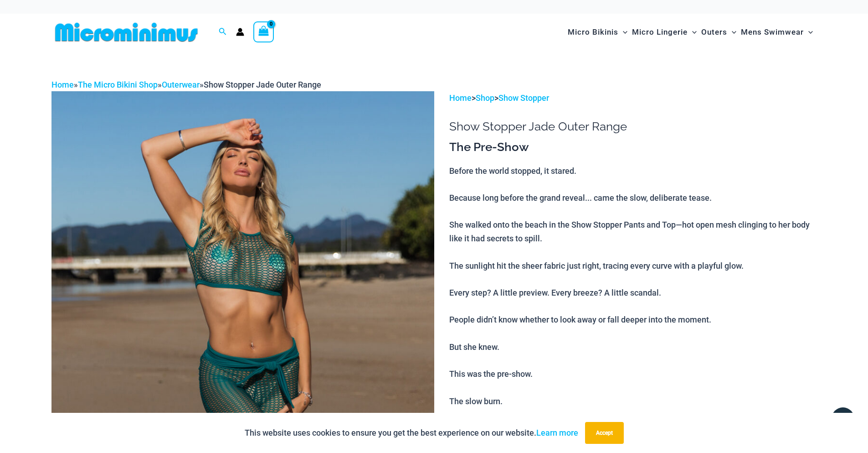 The width and height of the screenshot is (868, 453). I want to click on h3: The Pre-Show, so click(633, 147).